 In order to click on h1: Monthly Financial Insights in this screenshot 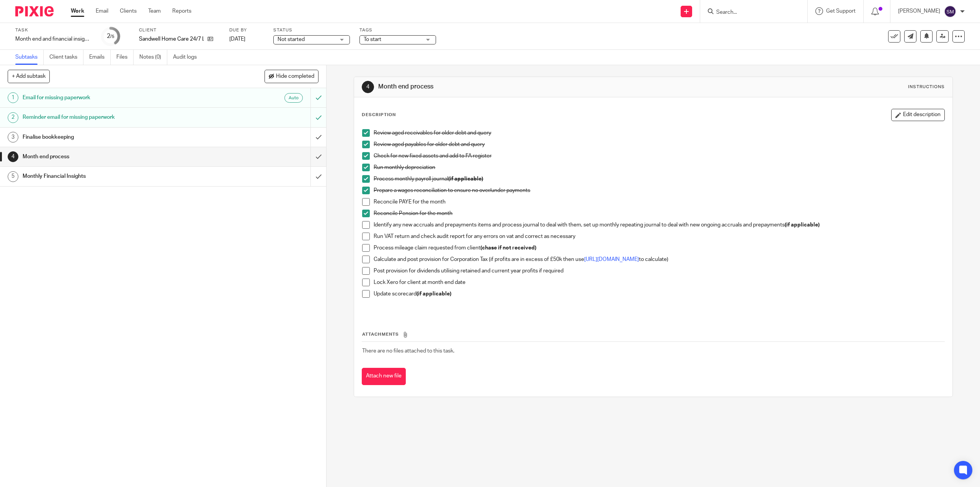, I will do `click(116, 176)`.